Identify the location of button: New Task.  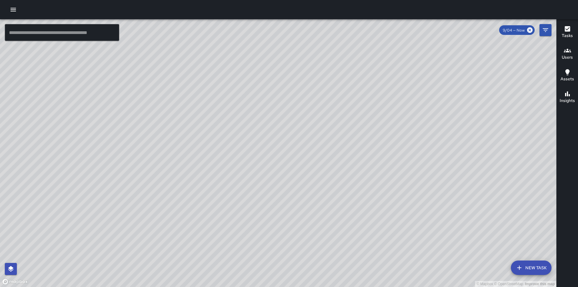
(531, 268).